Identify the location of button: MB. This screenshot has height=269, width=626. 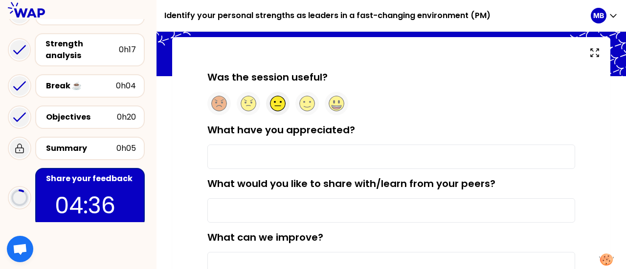
(604, 16).